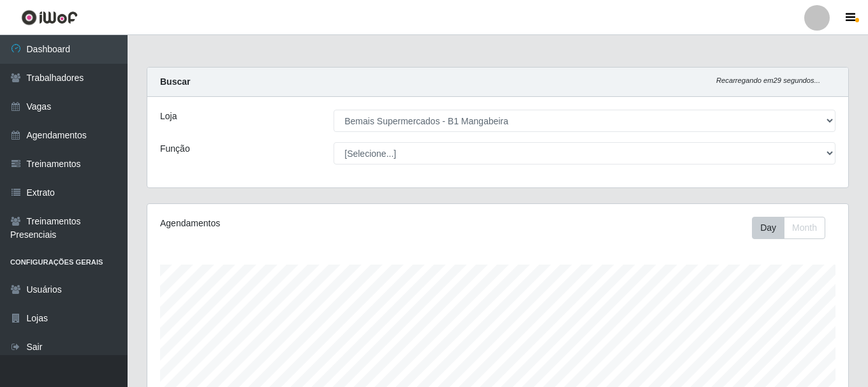  I want to click on label: Função, so click(175, 148).